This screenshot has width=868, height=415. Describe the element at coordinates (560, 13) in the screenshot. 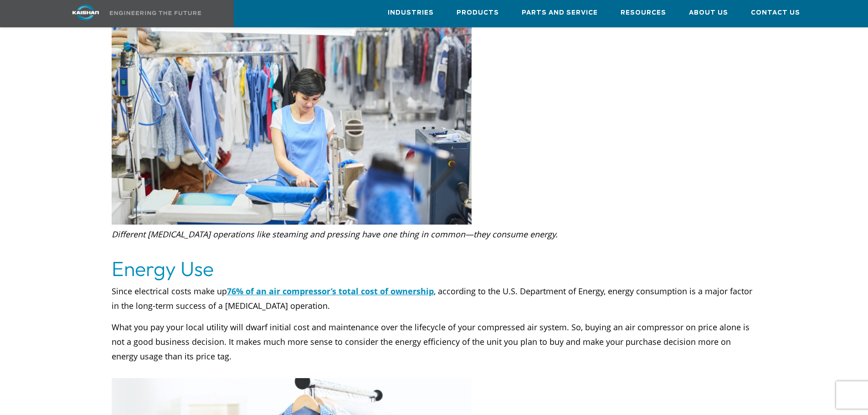

I see `span: Parts and Service` at that location.